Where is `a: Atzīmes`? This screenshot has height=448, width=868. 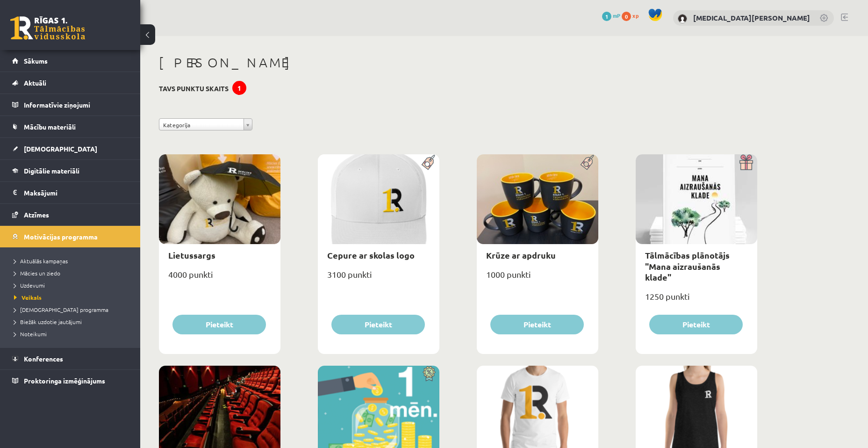 a: Atzīmes is located at coordinates (70, 214).